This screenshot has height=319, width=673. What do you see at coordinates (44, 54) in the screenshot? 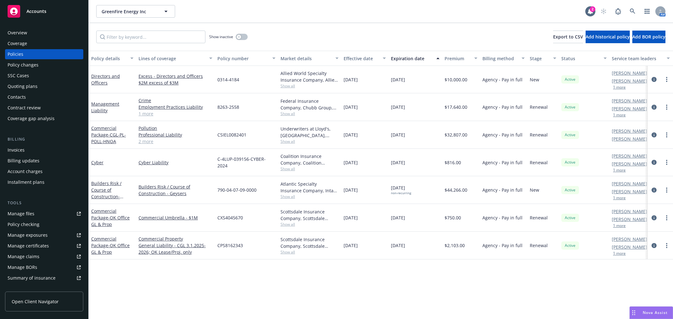
I see `a: Policies` at bounding box center [44, 54].